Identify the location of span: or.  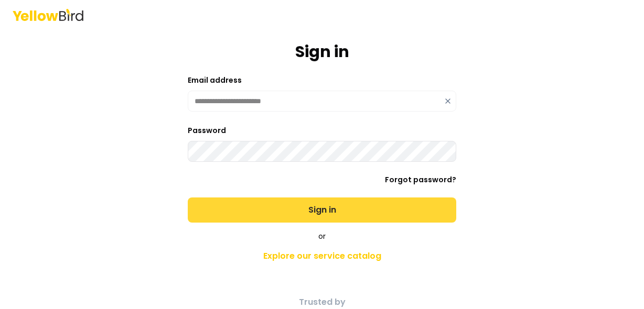
(322, 236).